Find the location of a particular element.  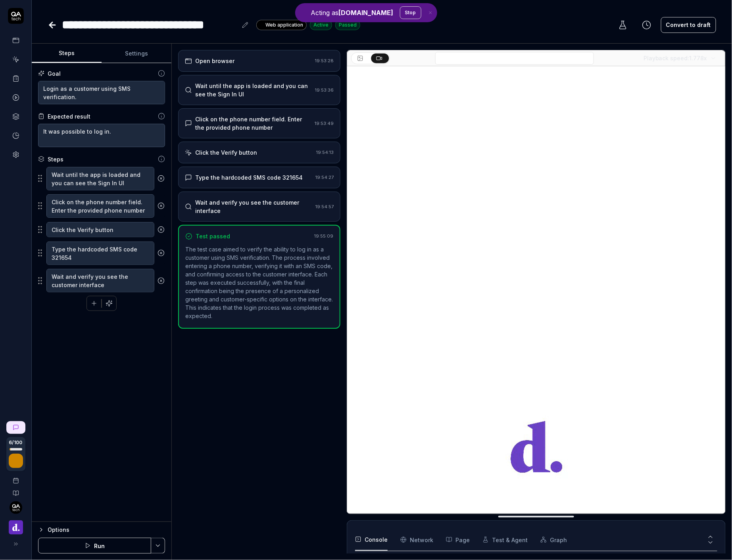

div: Passed is located at coordinates (348, 25).